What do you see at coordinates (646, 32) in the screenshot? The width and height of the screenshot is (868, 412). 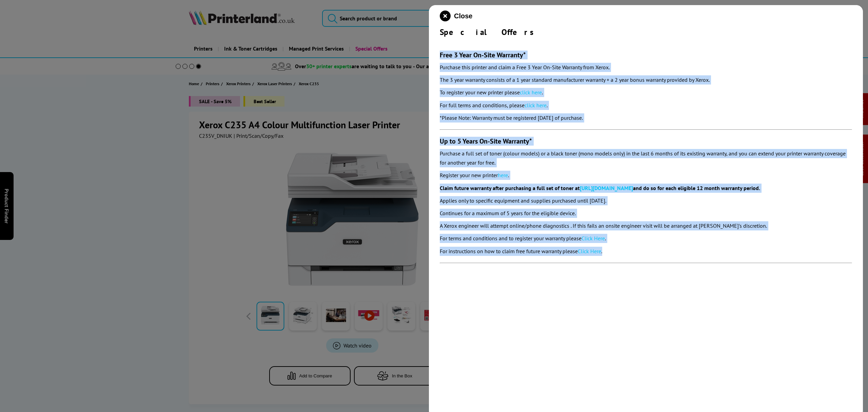 I see `div: Special Offers` at bounding box center [646, 32].